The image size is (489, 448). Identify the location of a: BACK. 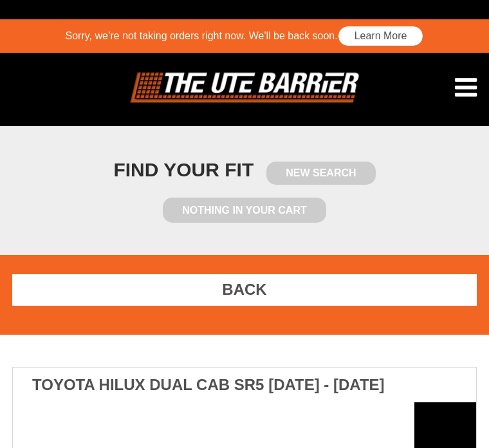
(244, 289).